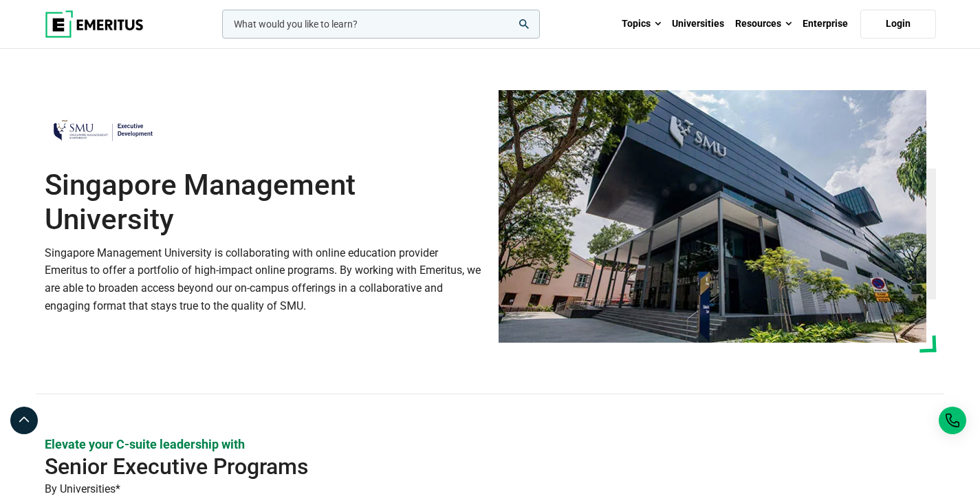 The height and width of the screenshot is (503, 980). I want to click on p: By Universities*, so click(491, 490).